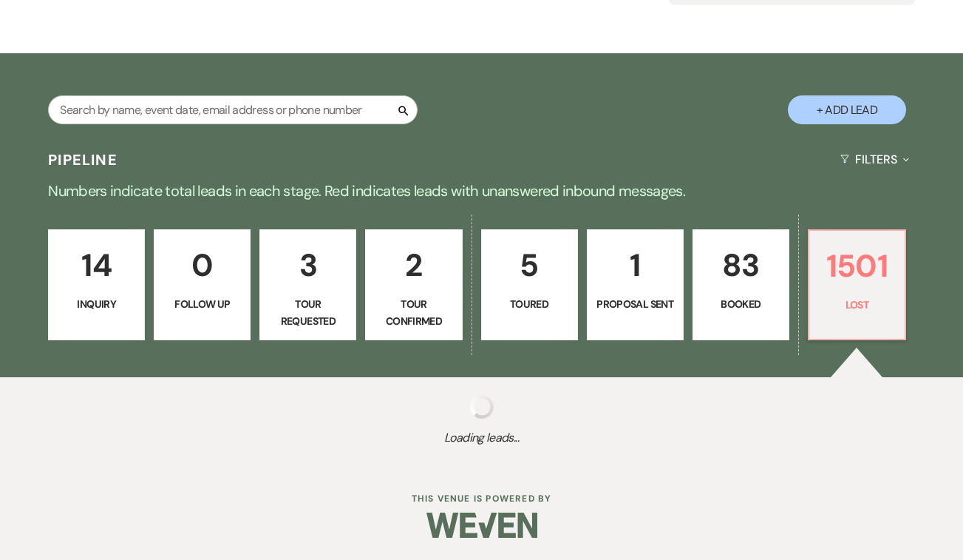  Describe the element at coordinates (857, 305) in the screenshot. I see `p: Lost` at that location.